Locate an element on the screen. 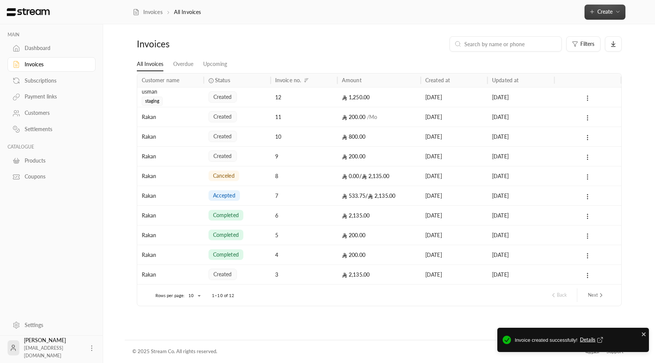 This screenshot has width=655, height=363. span: staging is located at coordinates (152, 101).